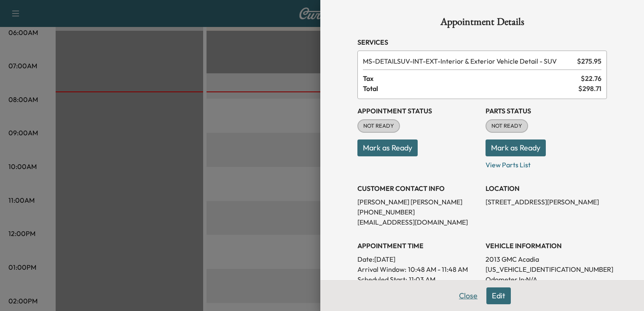  Describe the element at coordinates (468, 61) in the screenshot. I see `span: Interior & Exterior Vehicle Detail - SUV` at that location.